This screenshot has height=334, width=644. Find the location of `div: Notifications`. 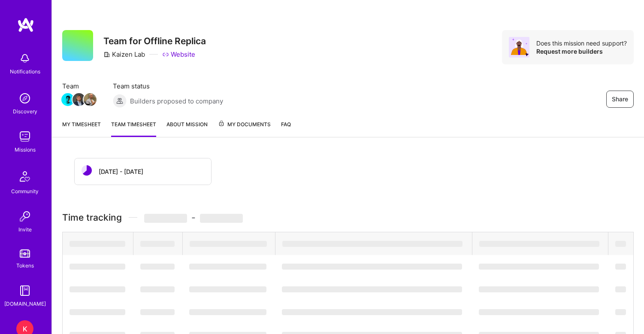

div: Notifications is located at coordinates (25, 71).